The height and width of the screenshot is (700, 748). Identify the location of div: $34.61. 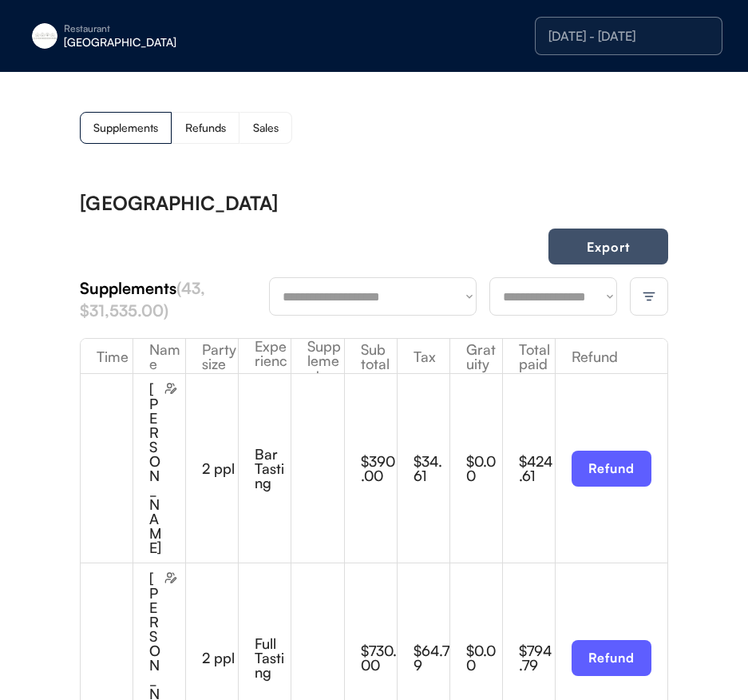
(431, 468).